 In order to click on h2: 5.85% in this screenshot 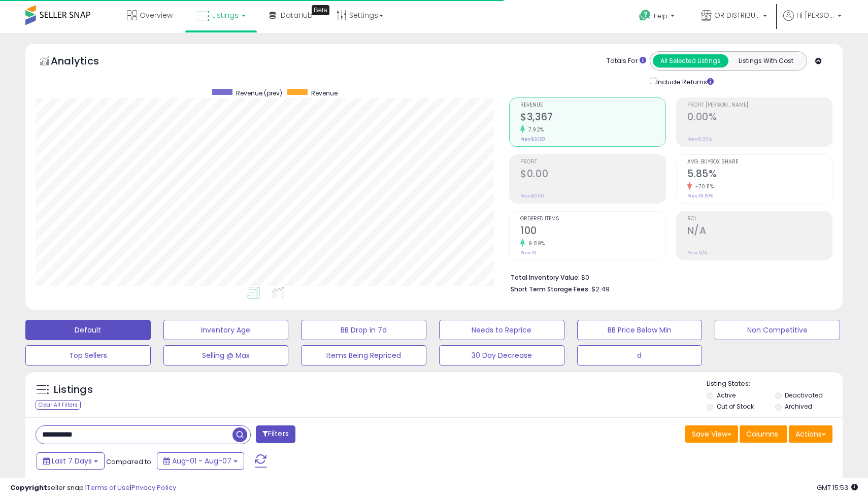, I will do `click(760, 175)`.